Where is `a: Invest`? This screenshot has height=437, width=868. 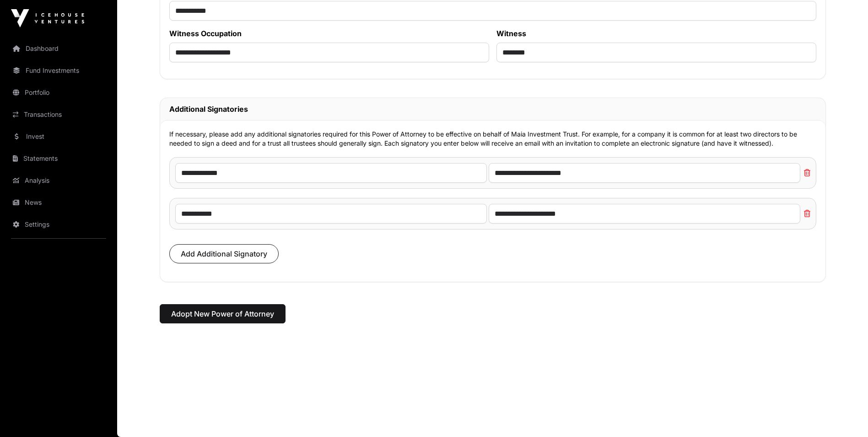
a: Invest is located at coordinates (58, 136).